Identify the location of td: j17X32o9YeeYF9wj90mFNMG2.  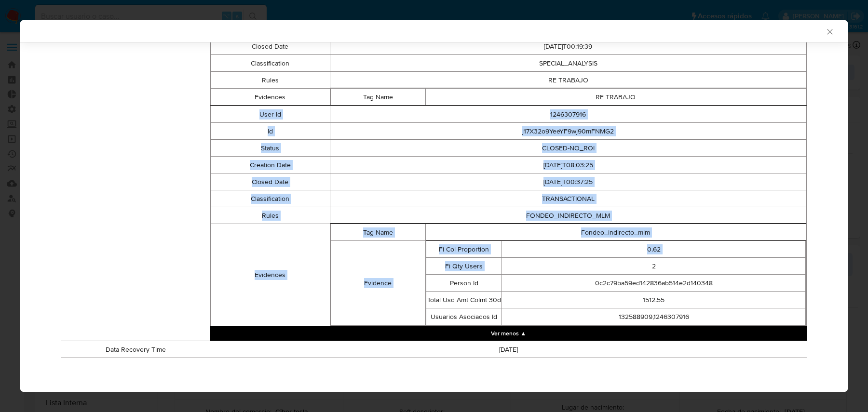
(568, 131).